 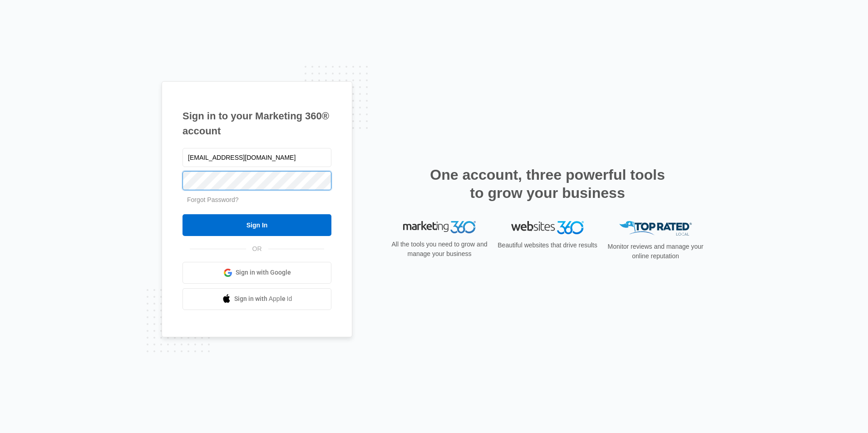 I want to click on img: Top Rated Local, so click(x=656, y=228).